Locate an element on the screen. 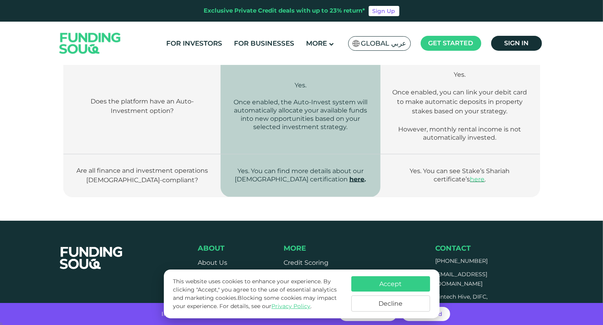  span: For details, see our . is located at coordinates (266, 307).